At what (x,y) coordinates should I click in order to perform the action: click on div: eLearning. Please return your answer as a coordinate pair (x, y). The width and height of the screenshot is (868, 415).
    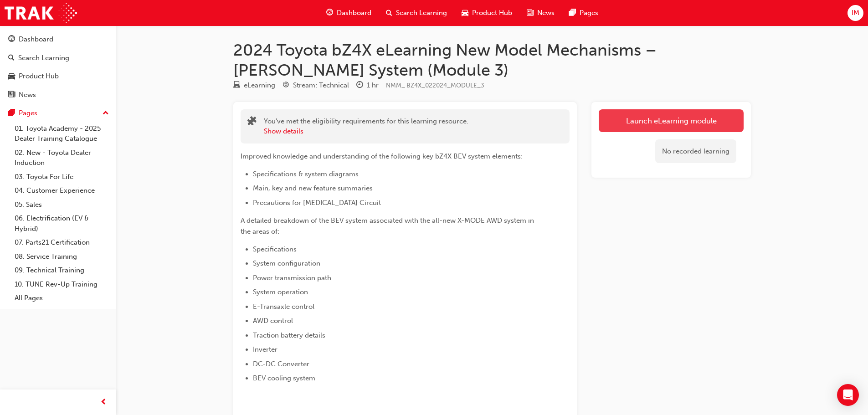
    Looking at the image, I should click on (259, 85).